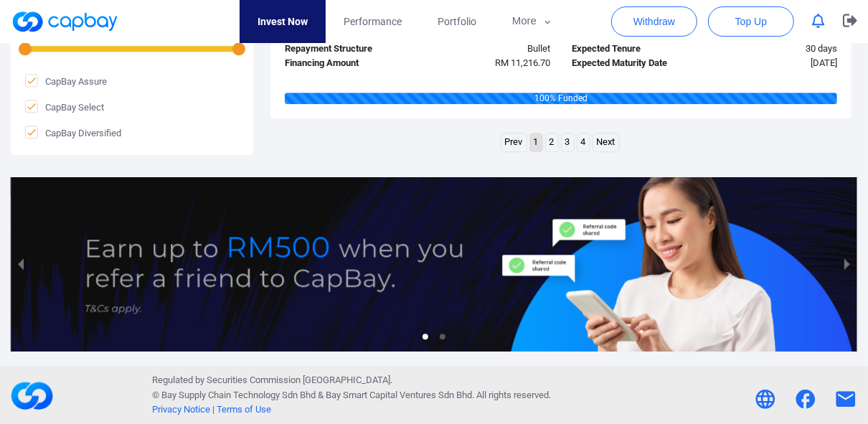 Image resolution: width=868 pixels, height=424 pixels. Describe the element at coordinates (457, 22) in the screenshot. I see `span: Portfolio` at that location.